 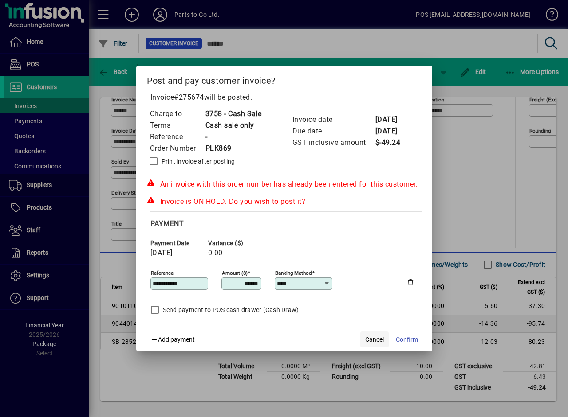 What do you see at coordinates (407, 340) in the screenshot?
I see `span: Confirm` at bounding box center [407, 340].